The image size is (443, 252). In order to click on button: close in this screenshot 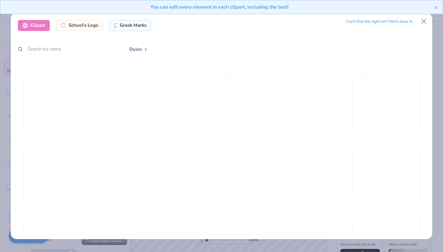, I will do `click(436, 7)`.